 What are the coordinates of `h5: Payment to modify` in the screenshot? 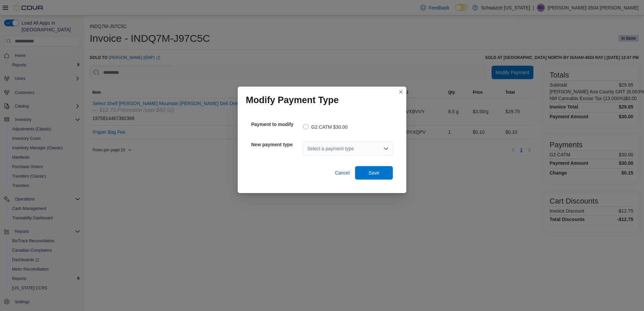 It's located at (276, 124).